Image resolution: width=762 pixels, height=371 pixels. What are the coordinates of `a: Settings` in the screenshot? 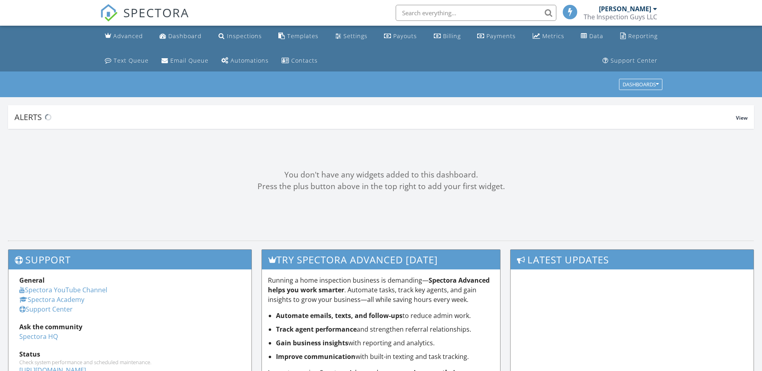 It's located at (352, 36).